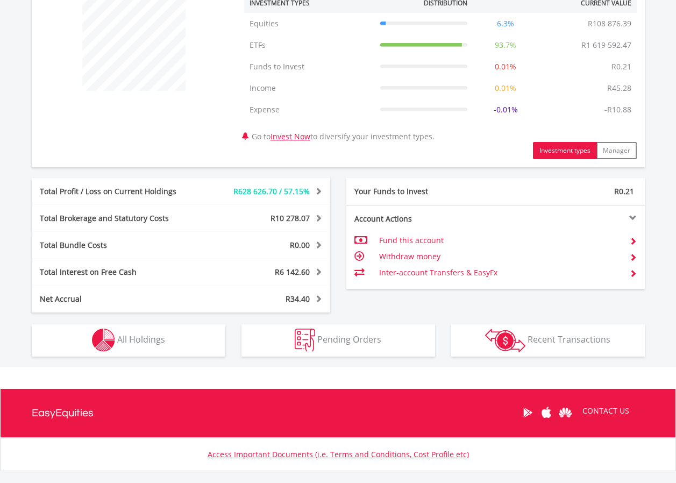  Describe the element at coordinates (569, 339) in the screenshot. I see `span: Recent Transactions` at that location.